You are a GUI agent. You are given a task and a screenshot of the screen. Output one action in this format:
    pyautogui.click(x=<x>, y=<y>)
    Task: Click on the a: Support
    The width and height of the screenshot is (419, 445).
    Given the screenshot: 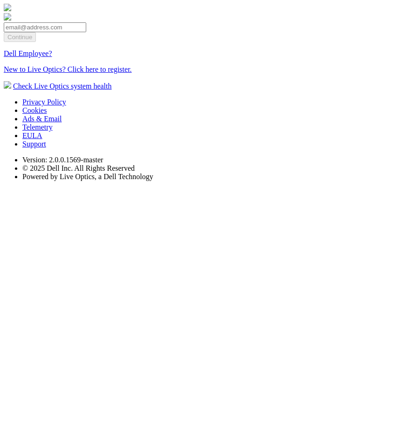 What is the action you would take?
    pyautogui.click(x=34, y=144)
    